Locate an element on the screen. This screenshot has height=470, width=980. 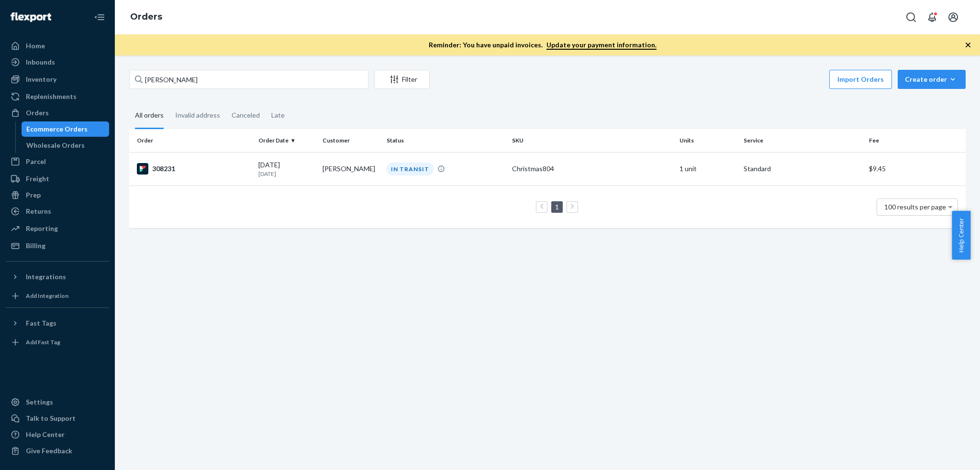
td: 1 unit is located at coordinates (707, 169).